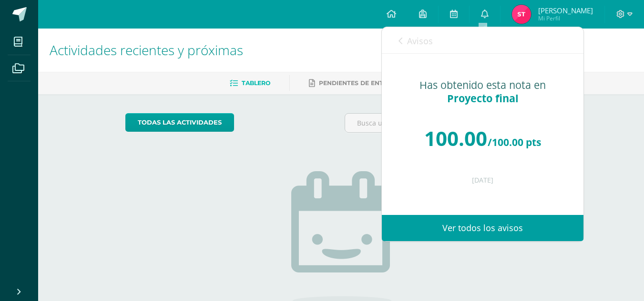  I want to click on input: Busca una actividad próxima aquí..., so click(451, 123).